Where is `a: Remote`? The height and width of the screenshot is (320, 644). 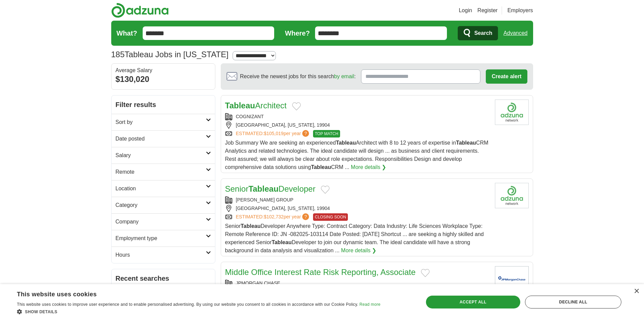
a: Remote is located at coordinates (164, 172).